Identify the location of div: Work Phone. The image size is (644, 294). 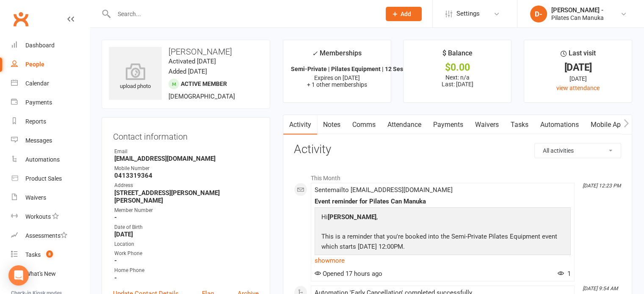
(186, 253).